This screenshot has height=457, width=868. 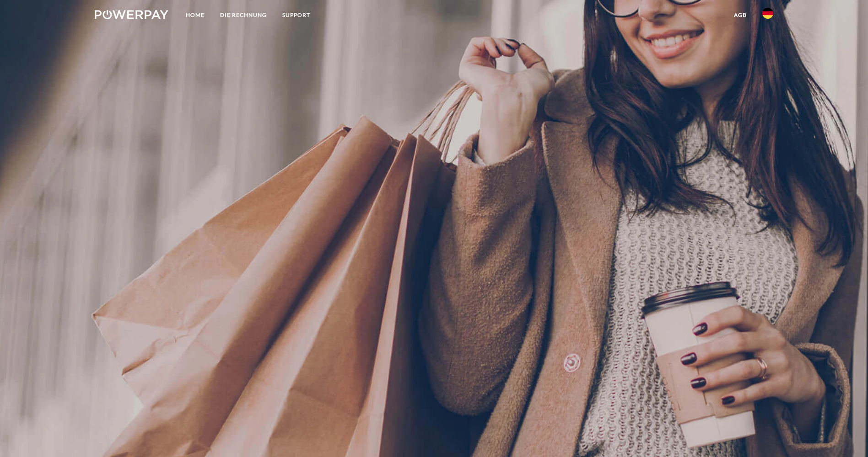 I want to click on a: DIE RECHNUNG, so click(x=243, y=15).